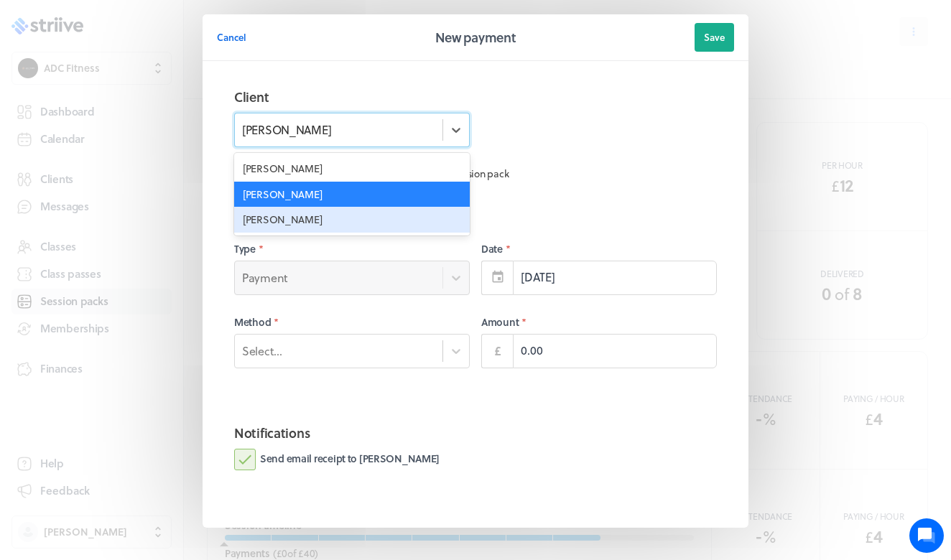 This screenshot has height=560, width=951. Describe the element at coordinates (615, 278) in the screenshot. I see `input: Select...` at that location.